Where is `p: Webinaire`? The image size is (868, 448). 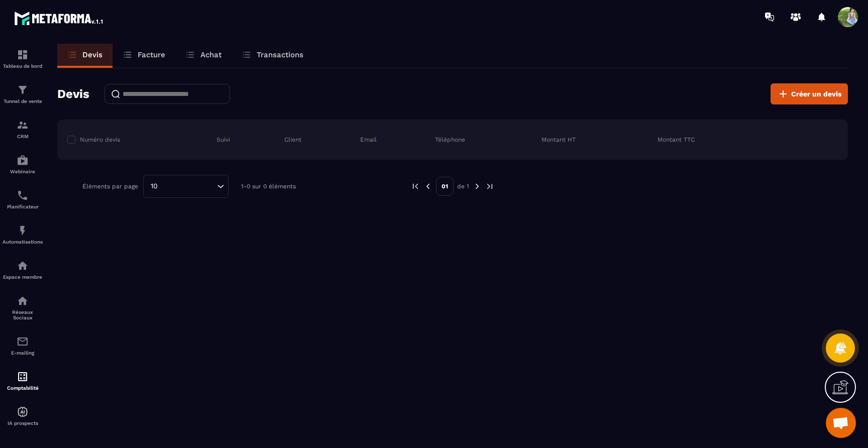
p: Webinaire is located at coordinates (23, 171).